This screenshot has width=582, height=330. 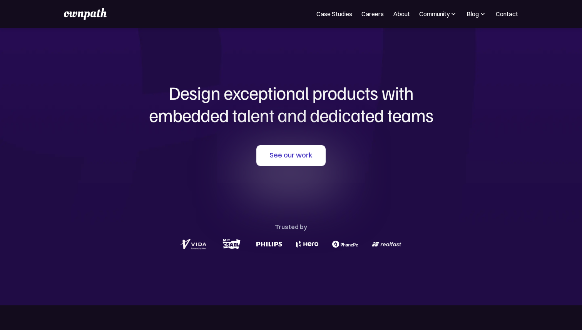 I want to click on a: Careers, so click(x=372, y=14).